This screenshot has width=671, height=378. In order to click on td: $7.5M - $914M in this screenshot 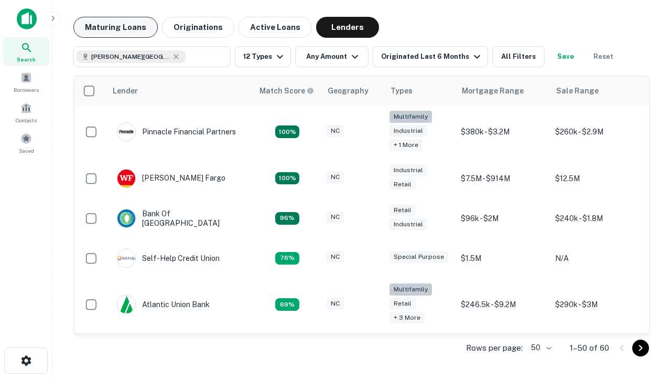, I will do `click(503, 178)`.